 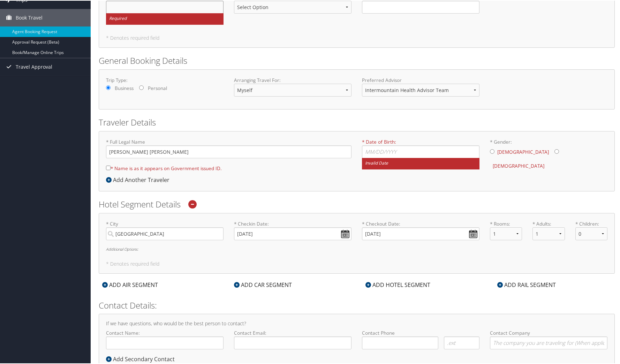 I want to click on div: ADD CAR SEGMENT, so click(x=263, y=284).